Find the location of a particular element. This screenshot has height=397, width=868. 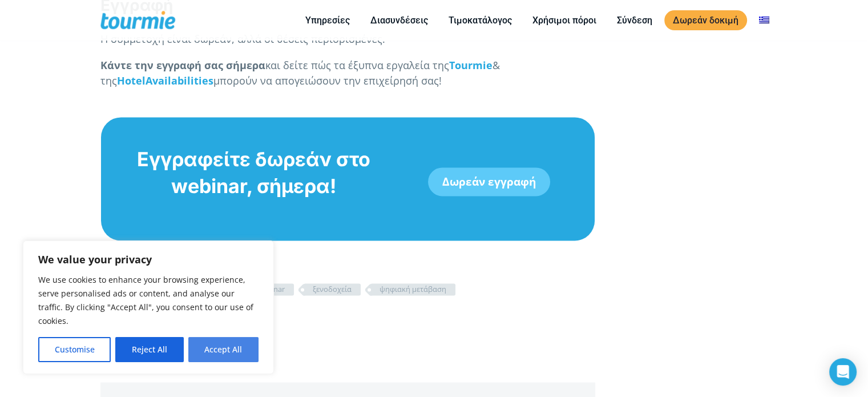

strong: Tourmie is located at coordinates (471, 65).